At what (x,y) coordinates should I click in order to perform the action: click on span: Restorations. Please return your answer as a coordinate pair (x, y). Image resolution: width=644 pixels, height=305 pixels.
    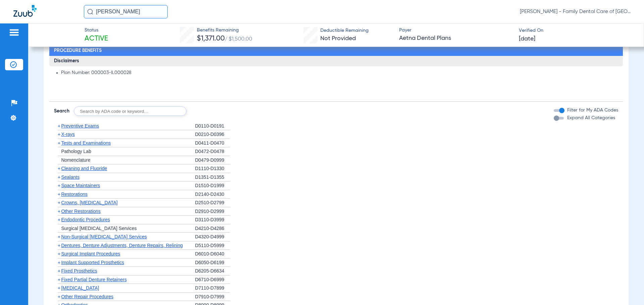
    Looking at the image, I should click on (74, 194).